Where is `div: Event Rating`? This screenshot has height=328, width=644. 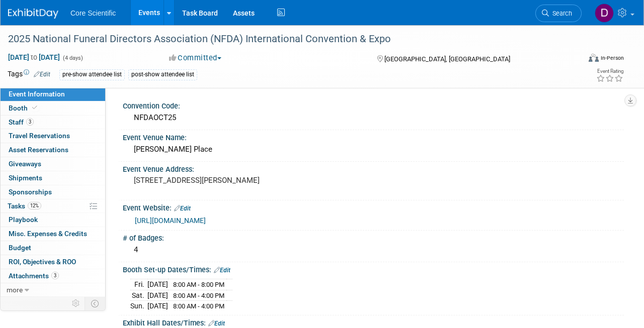 div: Event Rating is located at coordinates (610, 71).